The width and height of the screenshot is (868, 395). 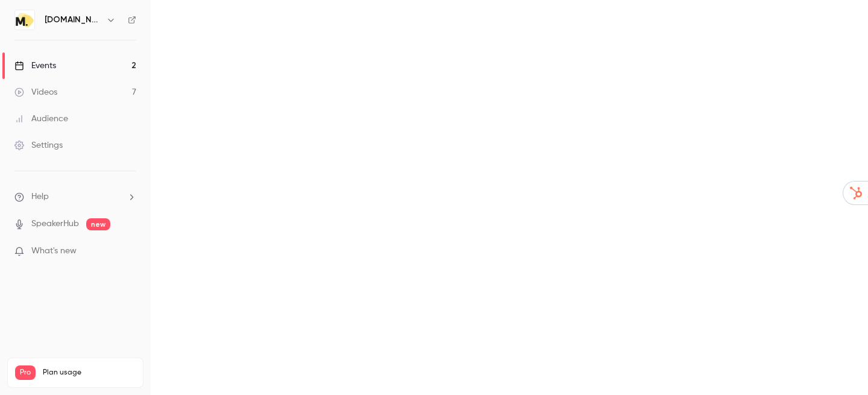 What do you see at coordinates (35, 66) in the screenshot?
I see `div: Events` at bounding box center [35, 66].